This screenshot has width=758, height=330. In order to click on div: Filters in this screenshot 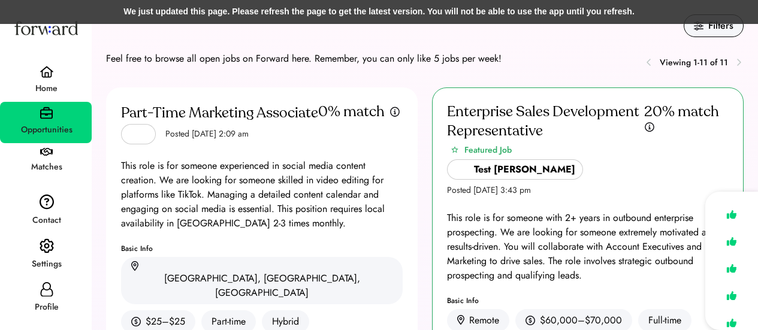, I will do `click(721, 26)`.